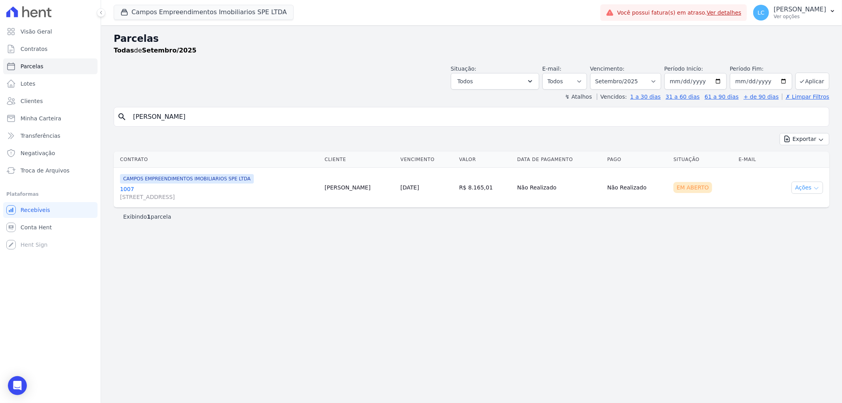 This screenshot has height=403, width=842. I want to click on b: 1, so click(149, 217).